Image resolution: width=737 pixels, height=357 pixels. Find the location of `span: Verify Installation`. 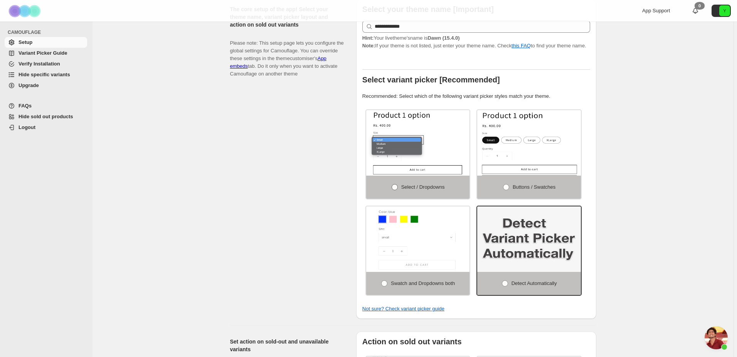

span: Verify Installation is located at coordinates (39, 64).